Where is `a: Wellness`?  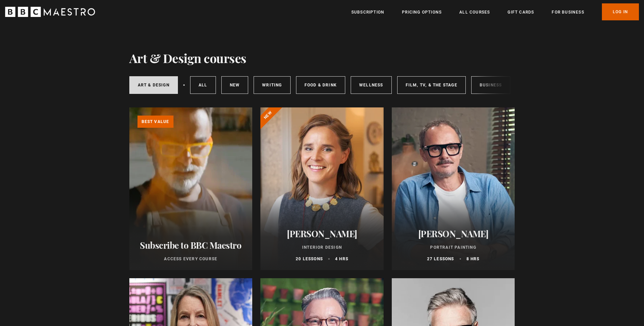 a: Wellness is located at coordinates (371, 85).